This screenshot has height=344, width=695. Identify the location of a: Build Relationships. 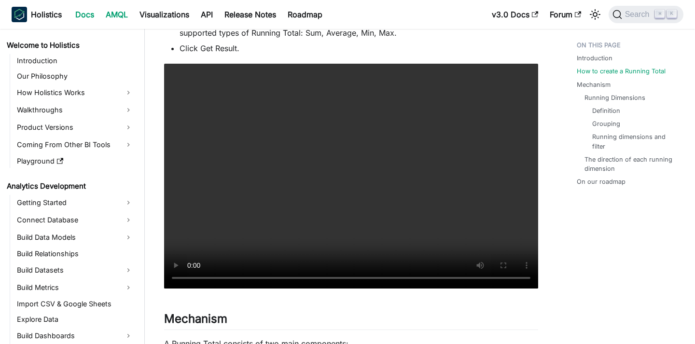
(75, 254).